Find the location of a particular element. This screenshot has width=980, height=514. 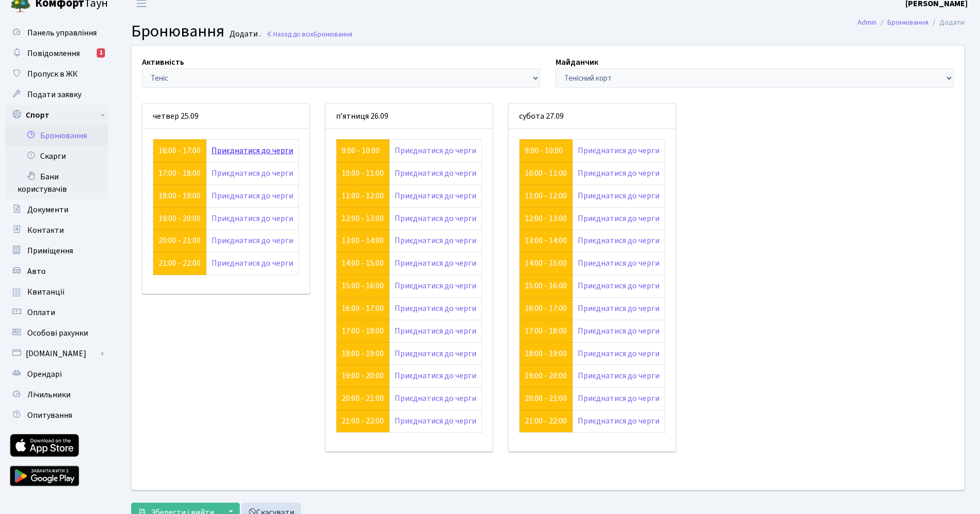

div: субота 27.09 is located at coordinates (592, 116).